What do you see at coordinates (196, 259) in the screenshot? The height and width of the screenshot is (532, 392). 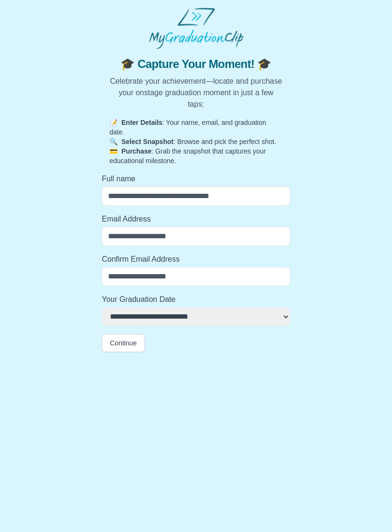 I see `label: Confirm Email Address` at bounding box center [196, 259].